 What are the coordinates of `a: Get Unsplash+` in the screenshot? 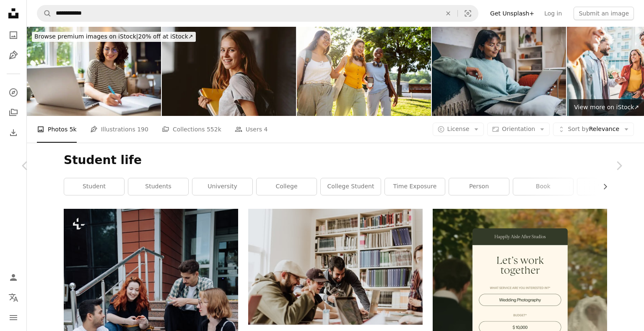 It's located at (512, 14).